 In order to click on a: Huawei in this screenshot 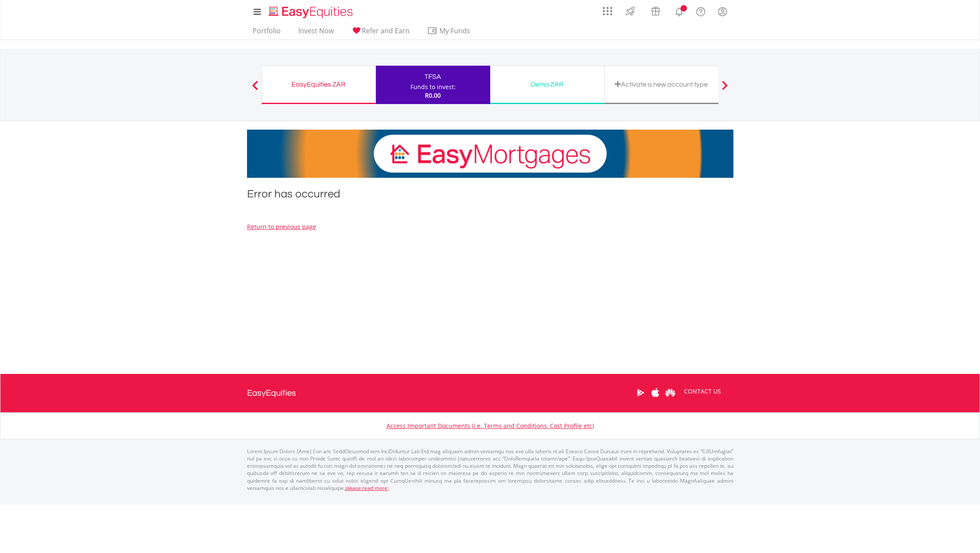, I will do `click(670, 393)`.